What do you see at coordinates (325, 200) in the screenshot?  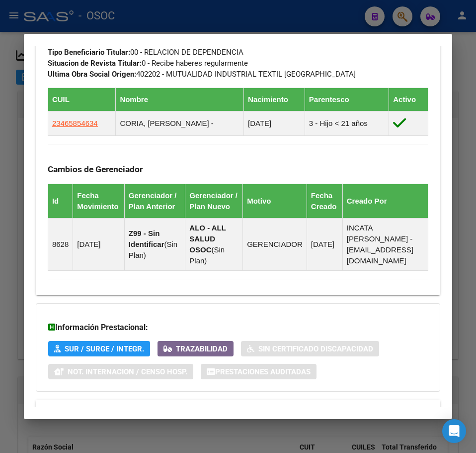 I see `th: Fecha Creado` at bounding box center [325, 200].